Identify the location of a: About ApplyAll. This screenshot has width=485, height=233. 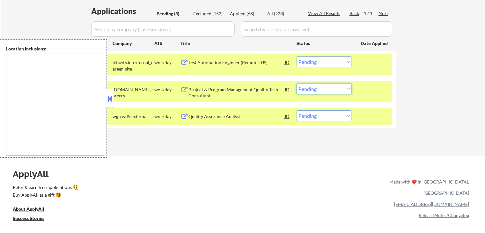
(33, 209).